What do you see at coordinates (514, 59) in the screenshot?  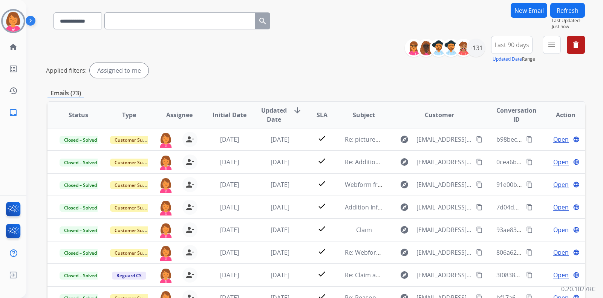 I see `span: Range` at bounding box center [514, 59].